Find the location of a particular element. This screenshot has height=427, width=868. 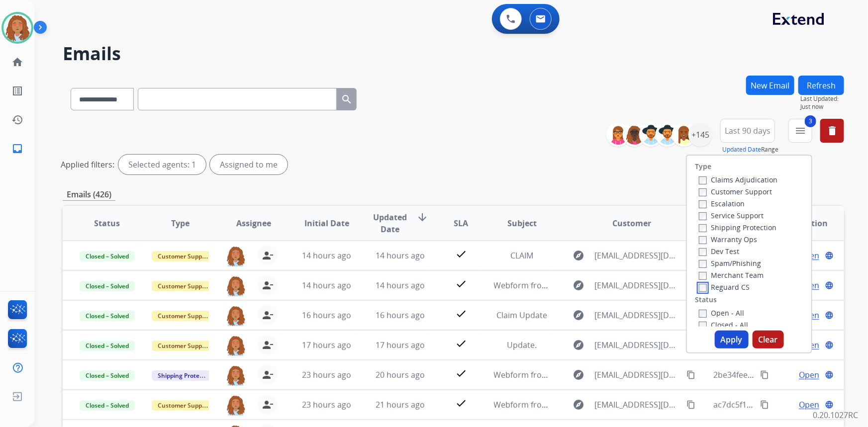

img: avatar is located at coordinates (17, 28).